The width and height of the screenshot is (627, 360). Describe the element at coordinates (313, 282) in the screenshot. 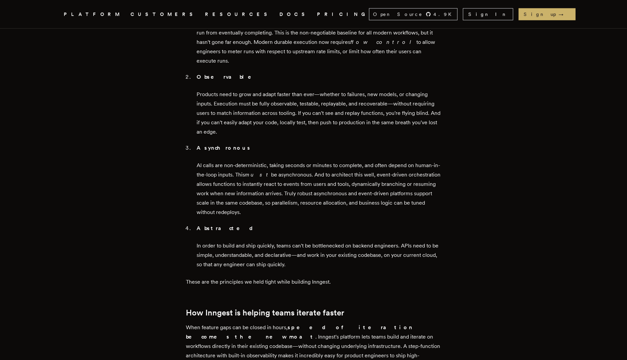

I see `p: These are the principles we held tight while building Inngest.` at that location.